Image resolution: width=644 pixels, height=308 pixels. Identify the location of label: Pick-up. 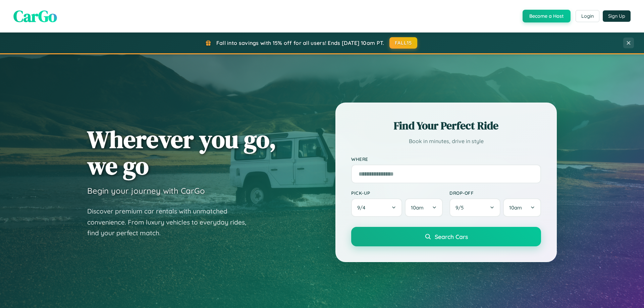
(397, 193).